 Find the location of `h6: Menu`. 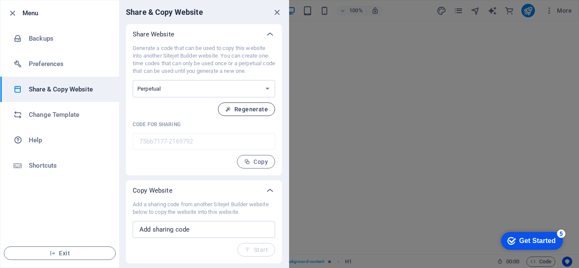

h6: Menu is located at coordinates (67, 13).